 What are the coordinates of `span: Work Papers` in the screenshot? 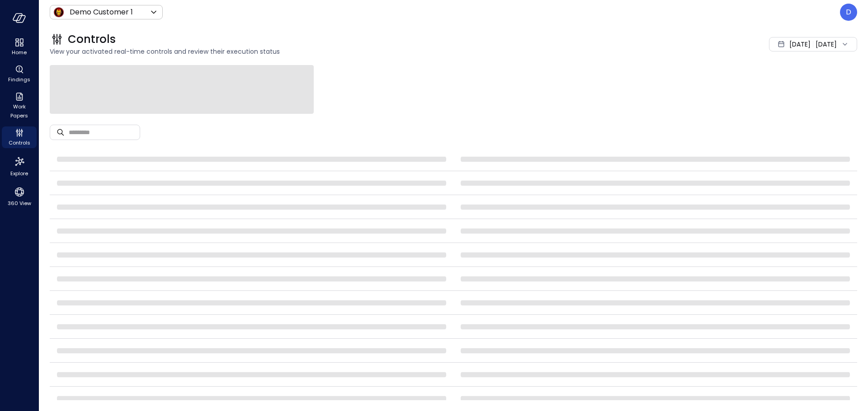 It's located at (19, 111).